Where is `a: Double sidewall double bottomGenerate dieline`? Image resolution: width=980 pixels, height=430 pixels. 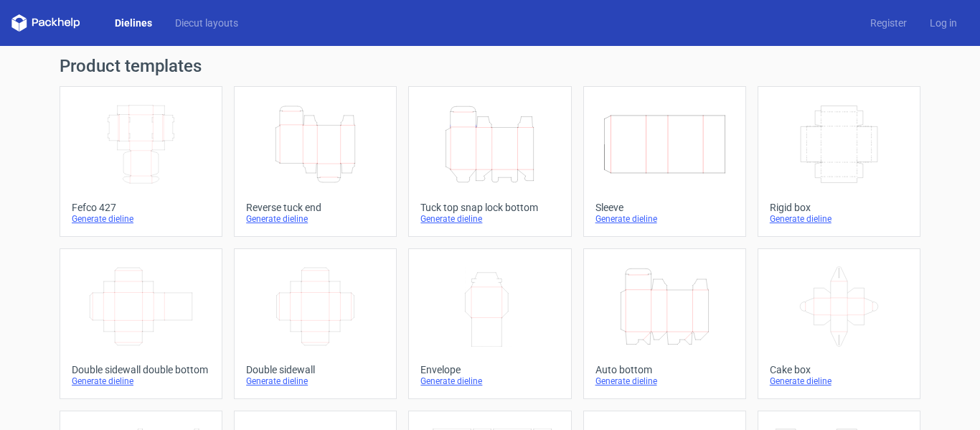
a: Double sidewall double bottomGenerate dieline is located at coordinates (141, 324).